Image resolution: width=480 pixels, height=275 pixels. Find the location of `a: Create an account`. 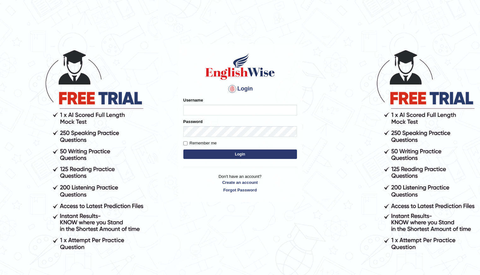

a: Create an account is located at coordinates (240, 182).